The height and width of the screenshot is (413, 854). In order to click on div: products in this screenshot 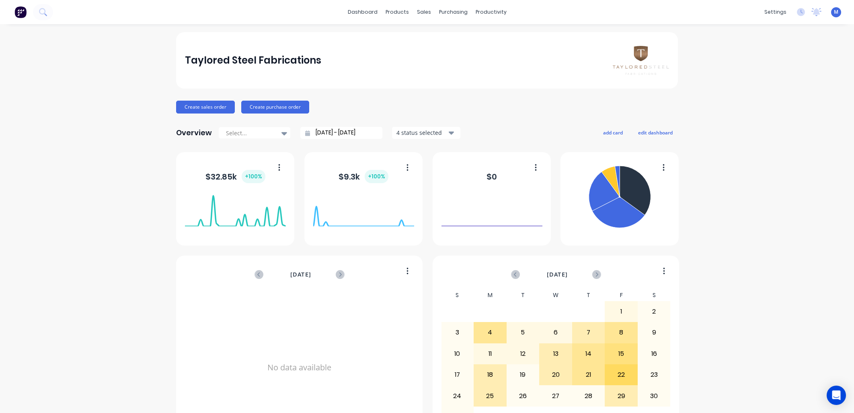, I will do `click(397, 12)`.